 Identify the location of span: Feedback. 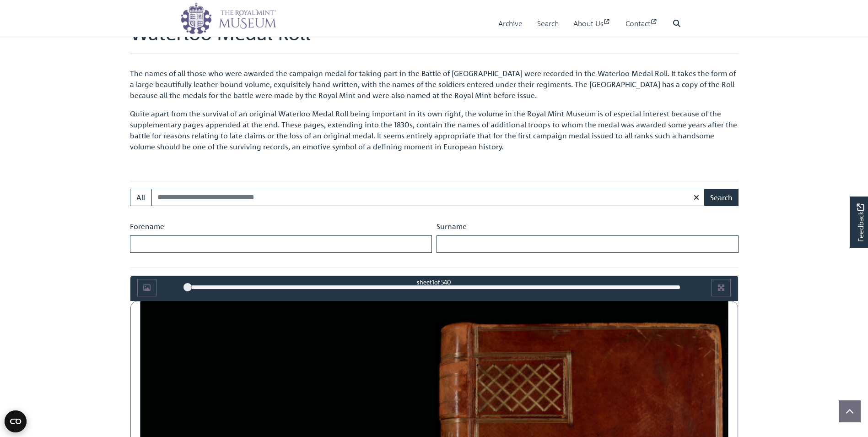
(860, 222).